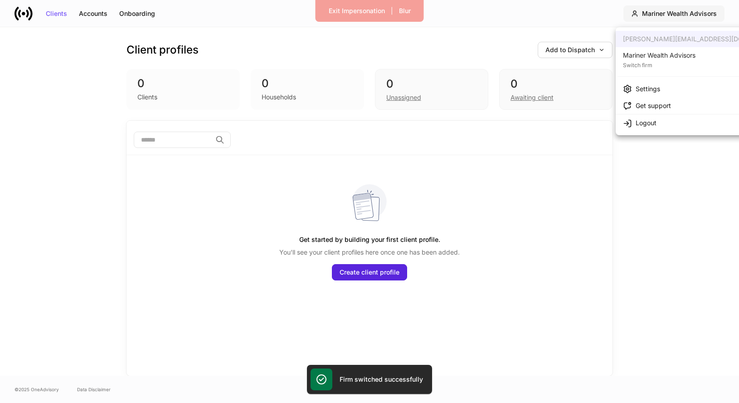 The height and width of the screenshot is (403, 739). What do you see at coordinates (659, 64) in the screenshot?
I see `div: Switch firm` at bounding box center [659, 64].